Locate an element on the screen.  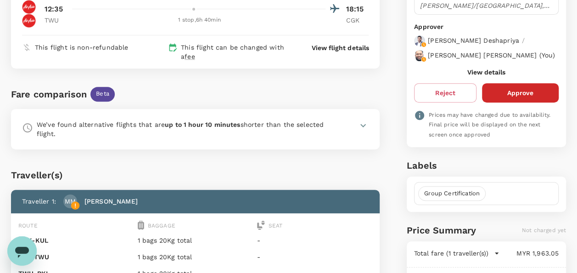
span: Route is located at coordinates (28, 225).